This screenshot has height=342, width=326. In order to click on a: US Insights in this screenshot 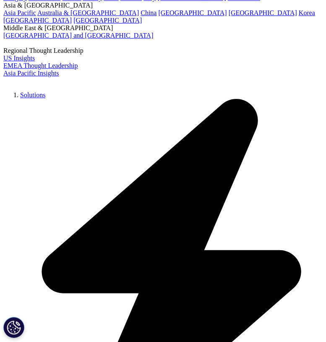, I will do `click(19, 58)`.